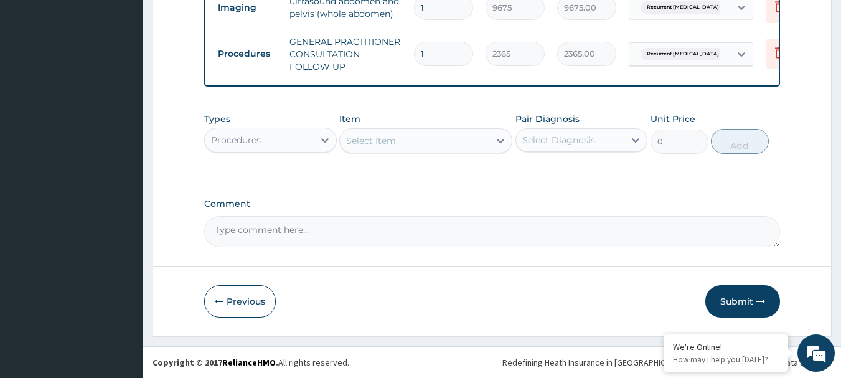 The height and width of the screenshot is (378, 841). I want to click on button: Previous, so click(240, 301).